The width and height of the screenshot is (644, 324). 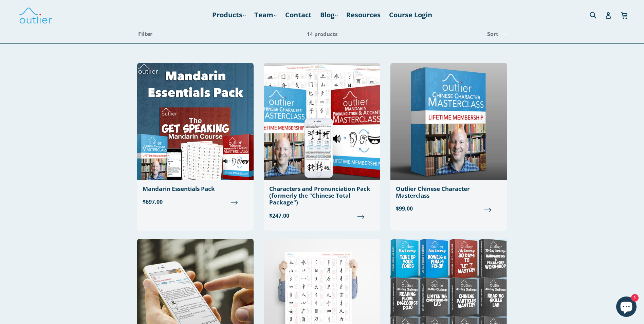 I want to click on a: Mandarin Essentials Pack $697.00, so click(x=195, y=137).